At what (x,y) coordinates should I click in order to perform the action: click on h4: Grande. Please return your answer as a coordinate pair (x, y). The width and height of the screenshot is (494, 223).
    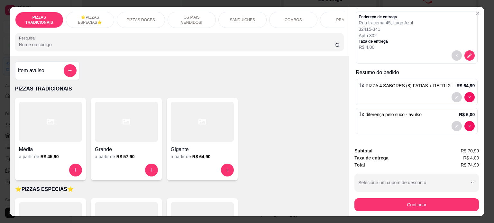
    Looking at the image, I should click on (126, 150).